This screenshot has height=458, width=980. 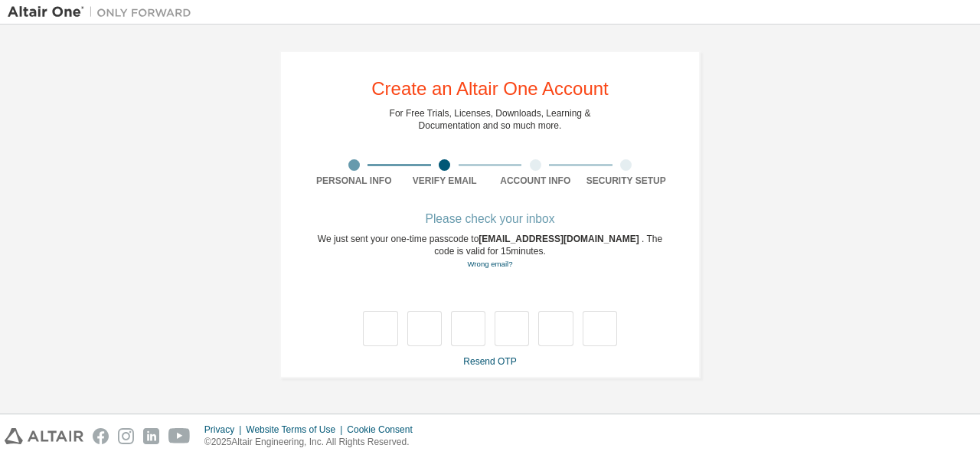 What do you see at coordinates (383, 430) in the screenshot?
I see `div: Cookie Consent` at bounding box center [383, 430].